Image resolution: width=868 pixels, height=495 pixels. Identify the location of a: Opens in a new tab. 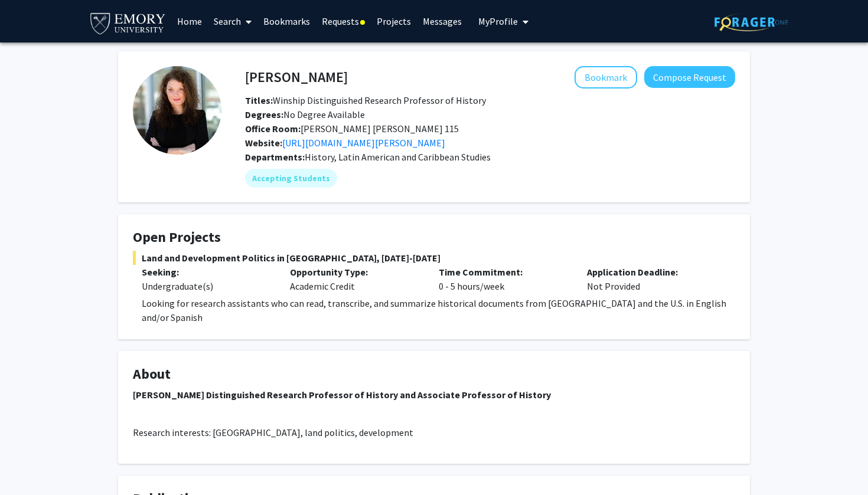
(364, 143).